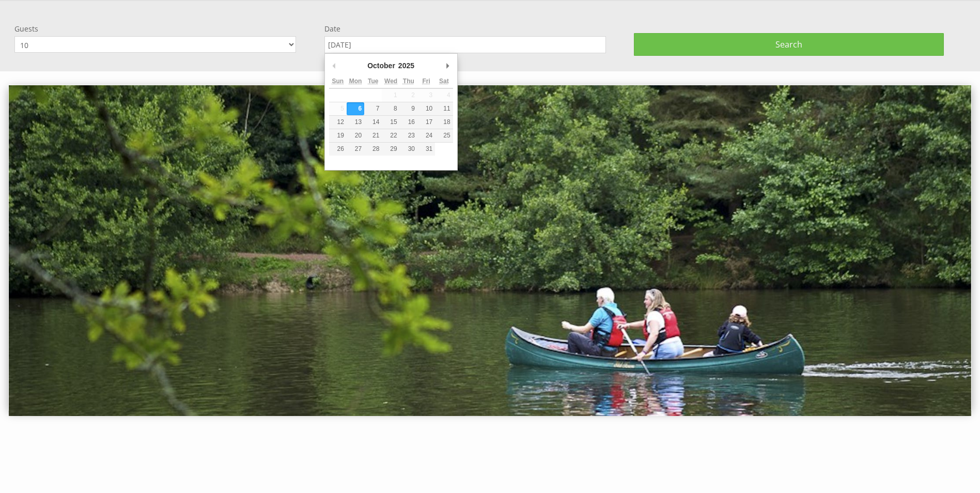 The width and height of the screenshot is (980, 493). What do you see at coordinates (338, 135) in the screenshot?
I see `button: 19` at bounding box center [338, 135].